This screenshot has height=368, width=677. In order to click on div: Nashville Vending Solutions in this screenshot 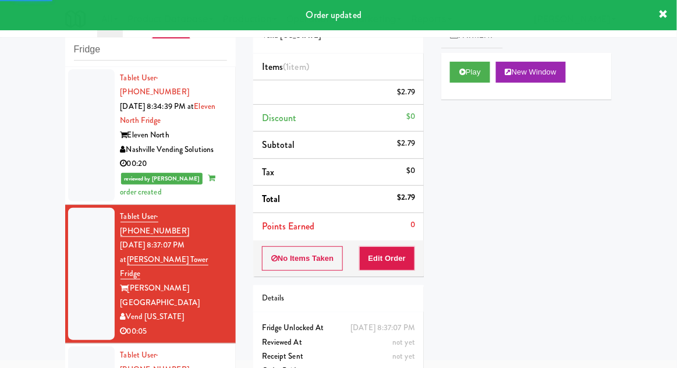, I will do `click(173, 150)`.